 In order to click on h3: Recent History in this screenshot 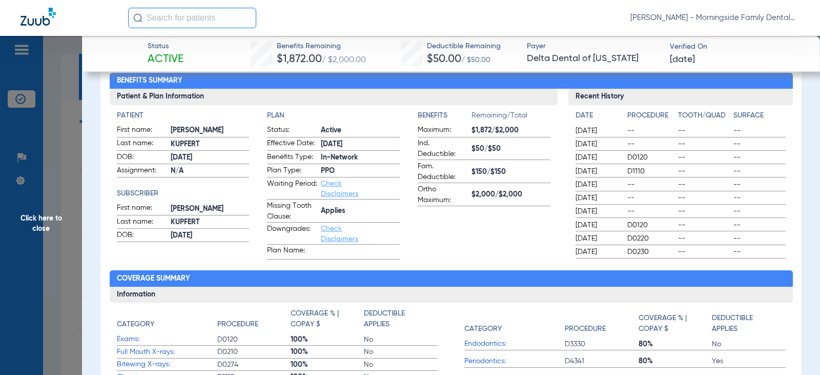, I will do `click(680, 97)`.